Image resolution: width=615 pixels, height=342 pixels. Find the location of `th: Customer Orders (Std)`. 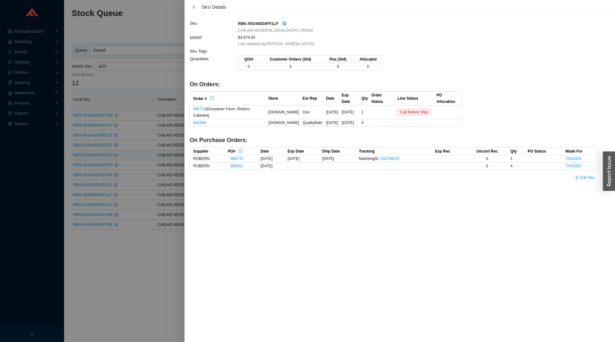

th: Customer Orders (Std) is located at coordinates (289, 59).